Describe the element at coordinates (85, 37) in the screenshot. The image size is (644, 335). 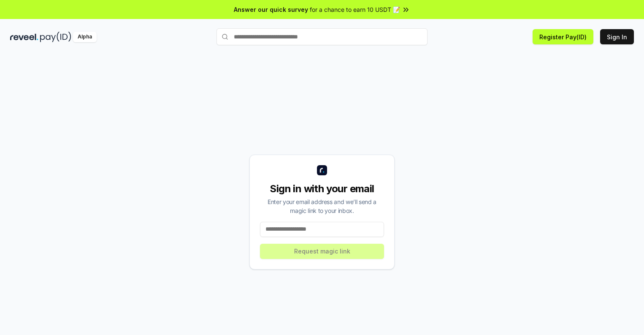
I see `div: Alpha` at that location.